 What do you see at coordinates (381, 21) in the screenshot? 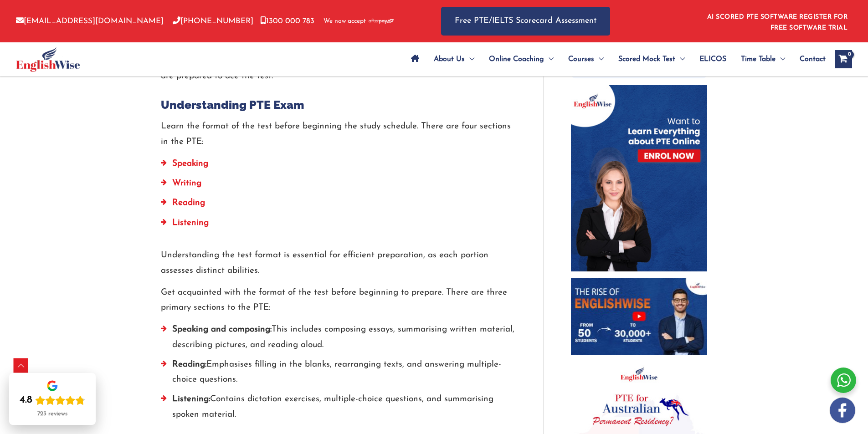
I see `img: Afterpay-Logo` at bounding box center [381, 21].